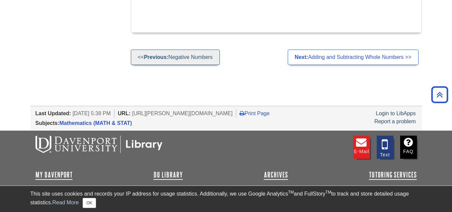  What do you see at coordinates (99, 144) in the screenshot?
I see `img: DU Libraries` at bounding box center [99, 144].